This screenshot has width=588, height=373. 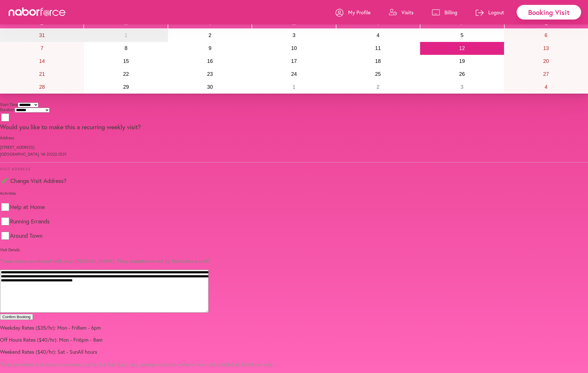 I want to click on button: September 15, 2025, so click(x=126, y=61).